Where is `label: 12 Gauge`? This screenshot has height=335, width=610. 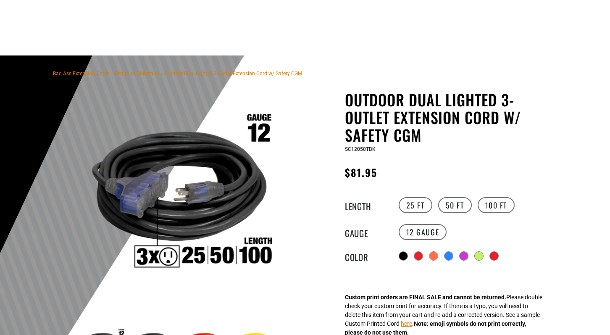
label: 12 Gauge is located at coordinates (423, 232).